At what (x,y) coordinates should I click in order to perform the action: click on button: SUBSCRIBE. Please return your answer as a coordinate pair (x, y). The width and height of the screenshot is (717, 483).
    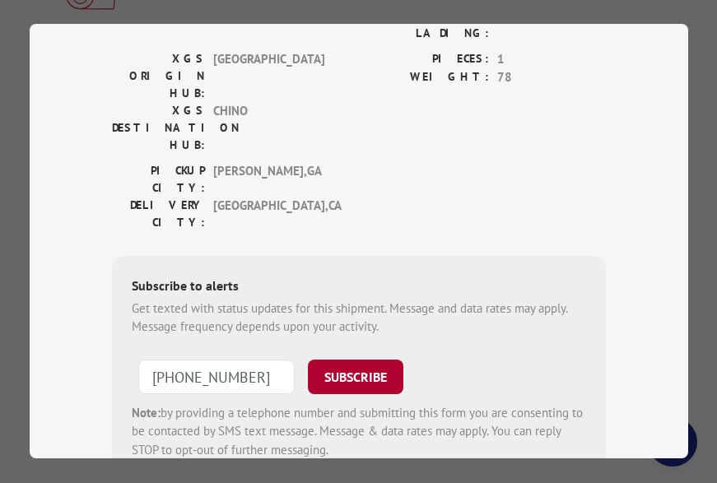
    Looking at the image, I should click on (356, 377).